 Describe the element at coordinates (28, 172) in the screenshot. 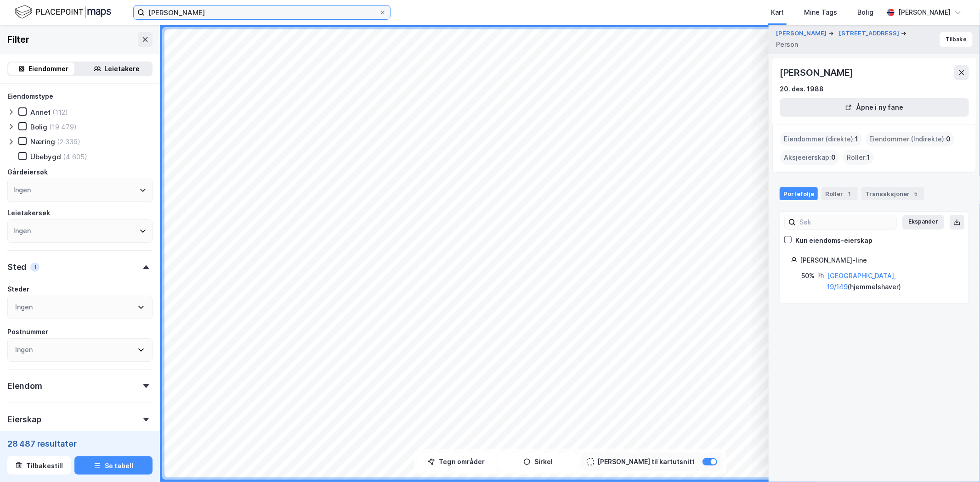

I see `div: Gårdeiersøk` at that location.